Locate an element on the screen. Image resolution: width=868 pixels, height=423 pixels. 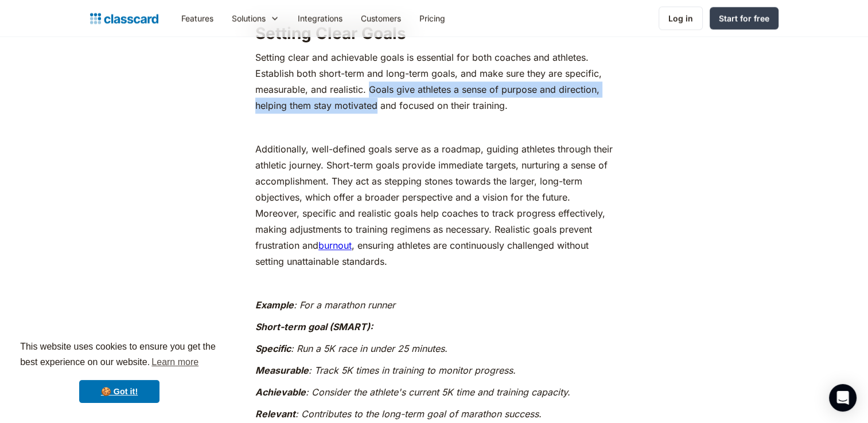
em: Short-term goal (SMART): is located at coordinates (314, 327).